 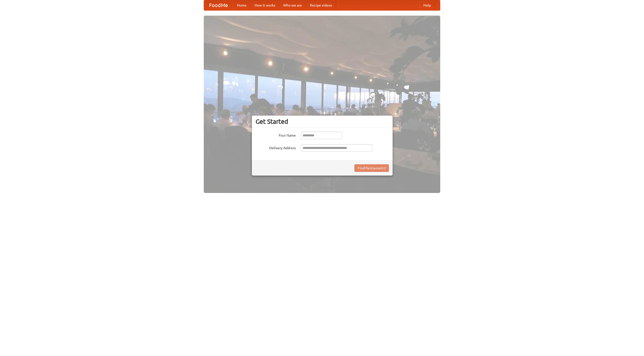 What do you see at coordinates (372, 168) in the screenshot?
I see `button: Find Restaurants!` at bounding box center [372, 168].